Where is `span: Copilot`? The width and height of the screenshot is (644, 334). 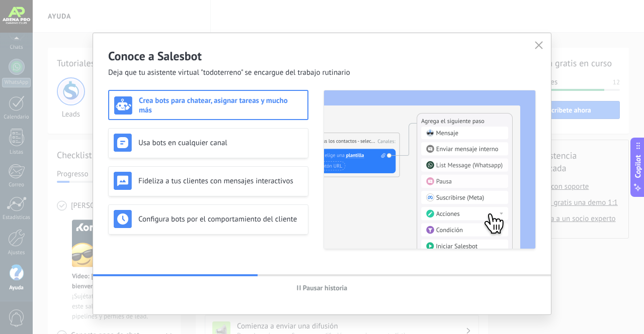
span: Copilot is located at coordinates (638, 166).